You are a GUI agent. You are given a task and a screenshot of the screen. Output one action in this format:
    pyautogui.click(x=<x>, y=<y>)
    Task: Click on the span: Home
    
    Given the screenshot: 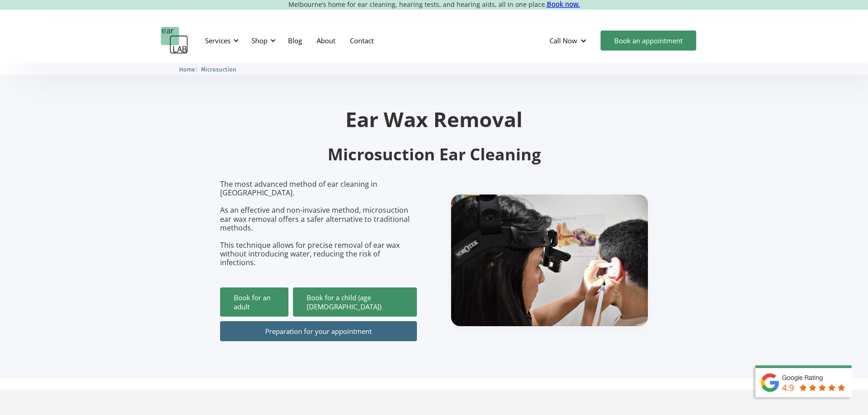 What is the action you would take?
    pyautogui.click(x=187, y=69)
    